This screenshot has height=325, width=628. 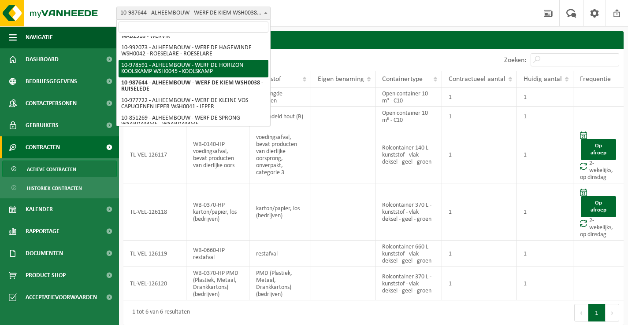 What do you see at coordinates (280, 254) in the screenshot?
I see `td: restafval` at bounding box center [280, 254].